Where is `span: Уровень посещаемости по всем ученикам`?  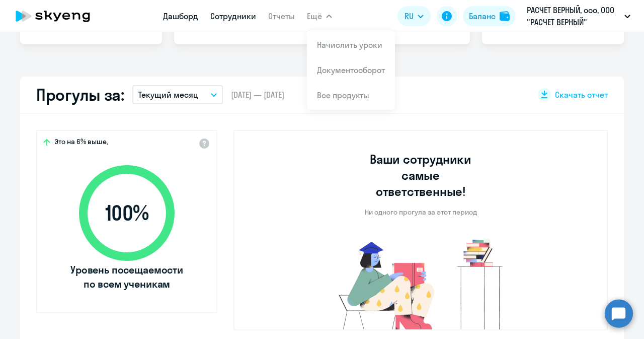 span: Уровень посещаемости по всем ученикам is located at coordinates (127, 277).